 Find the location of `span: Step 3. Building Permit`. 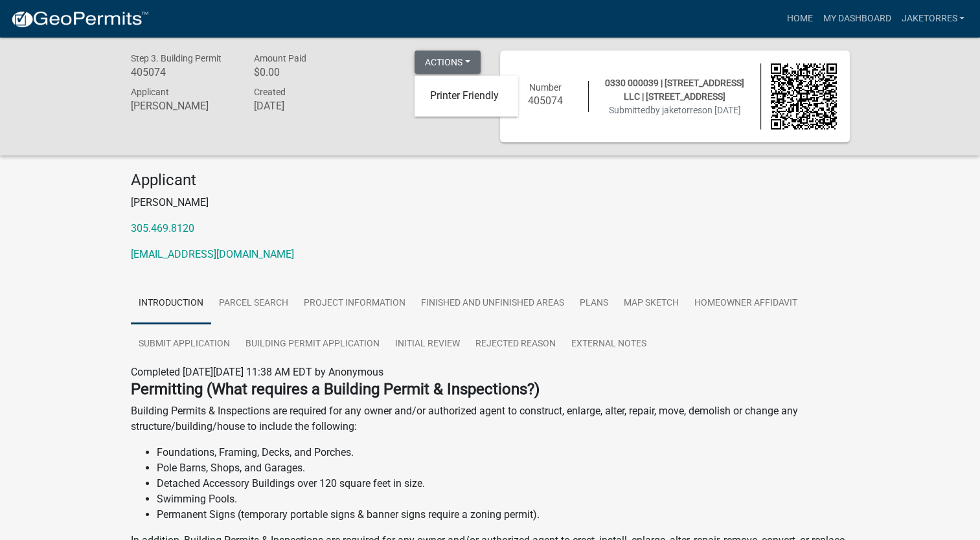

span: Step 3. Building Permit is located at coordinates (176, 58).